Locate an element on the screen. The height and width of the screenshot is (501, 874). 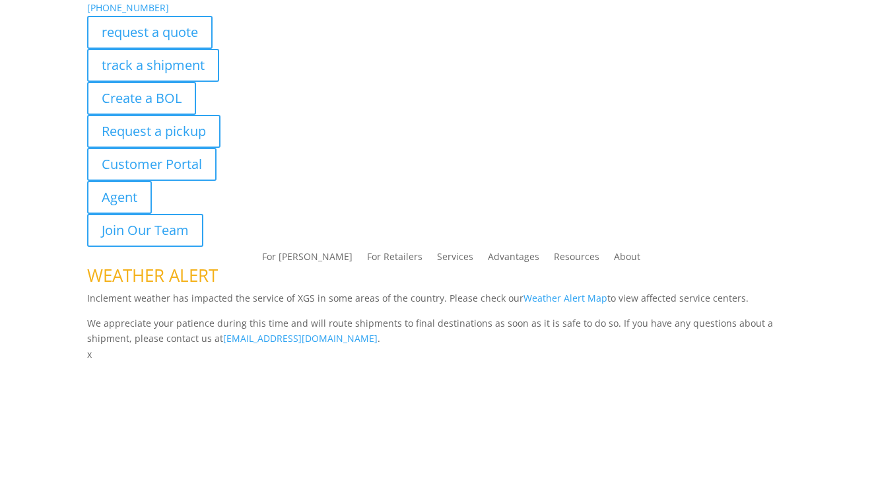
a: Agent is located at coordinates (119, 197).